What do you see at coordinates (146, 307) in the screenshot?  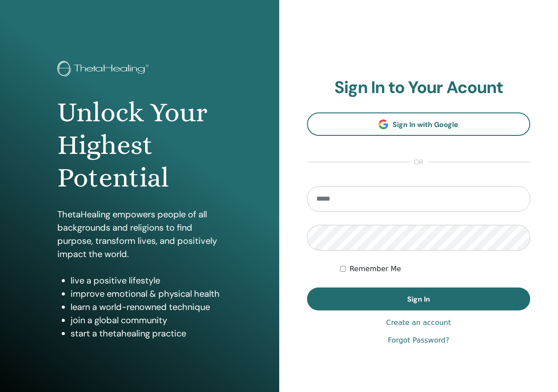 I see `li: learn a world-renowned technique` at bounding box center [146, 307].